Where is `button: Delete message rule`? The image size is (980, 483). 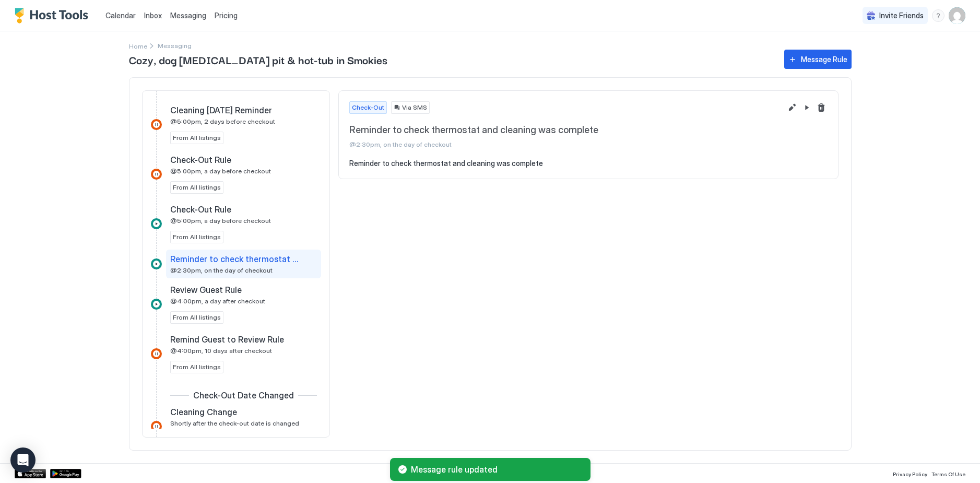 button: Delete message rule is located at coordinates (822, 107).